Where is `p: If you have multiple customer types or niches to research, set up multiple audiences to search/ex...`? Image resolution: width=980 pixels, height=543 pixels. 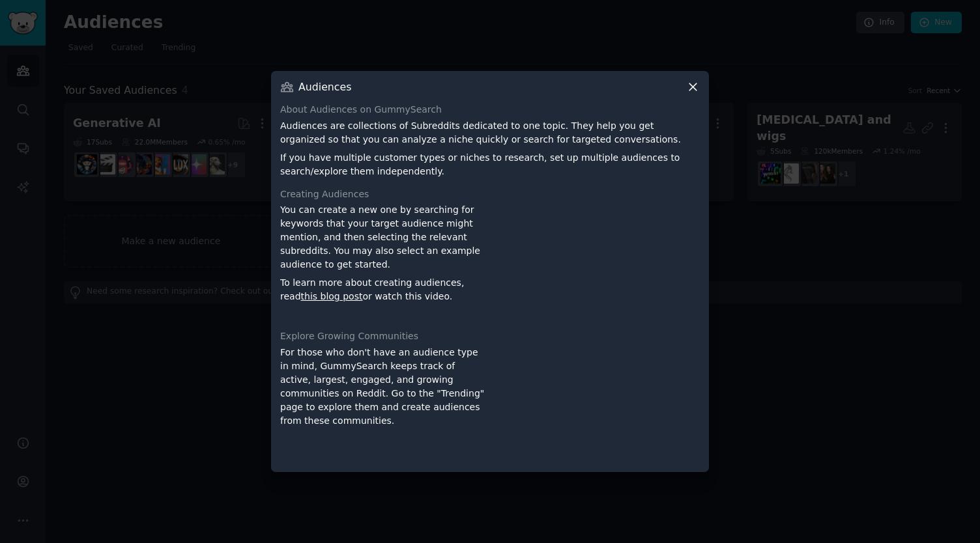 p: If you have multiple customer types or niches to research, set up multiple audiences to search/ex... is located at coordinates (490, 165).